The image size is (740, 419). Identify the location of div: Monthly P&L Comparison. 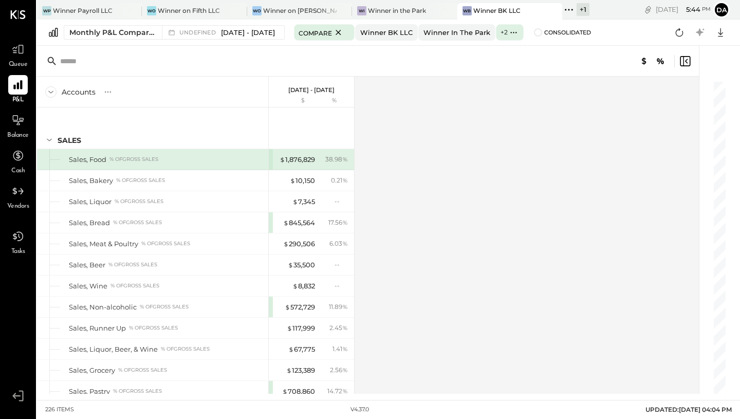
(113, 32).